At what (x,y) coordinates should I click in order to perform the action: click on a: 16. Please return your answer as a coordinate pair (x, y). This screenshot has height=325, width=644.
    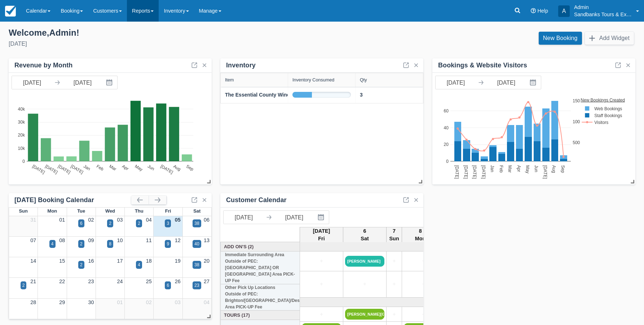
    Looking at the image, I should click on (91, 261).